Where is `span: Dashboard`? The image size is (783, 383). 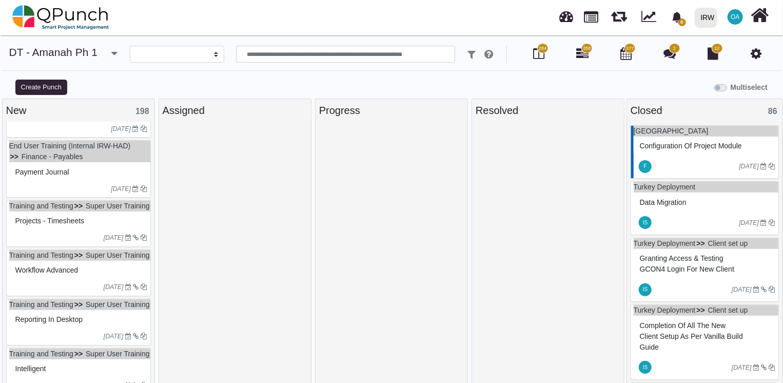 span: Dashboard is located at coordinates (566, 14).